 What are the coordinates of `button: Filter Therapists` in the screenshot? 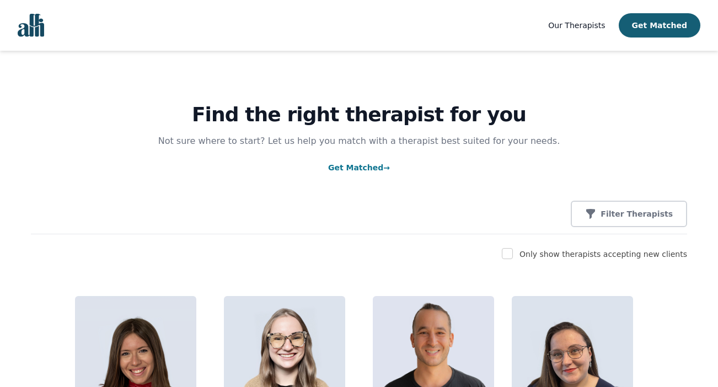 It's located at (629, 214).